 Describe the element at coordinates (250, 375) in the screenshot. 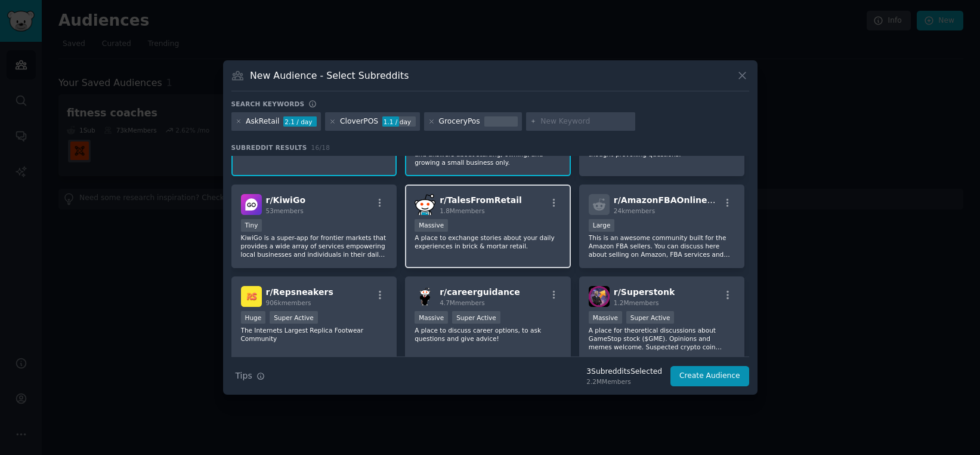

I see `button: Tips` at that location.